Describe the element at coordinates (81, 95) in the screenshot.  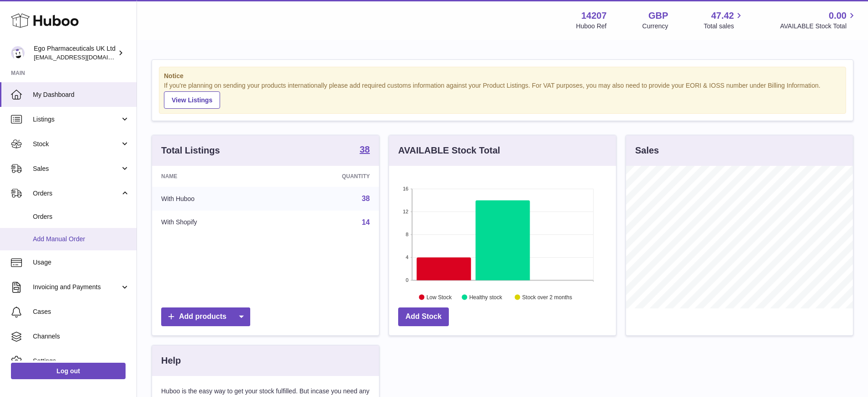
I see `span: My Dashboard` at that location.